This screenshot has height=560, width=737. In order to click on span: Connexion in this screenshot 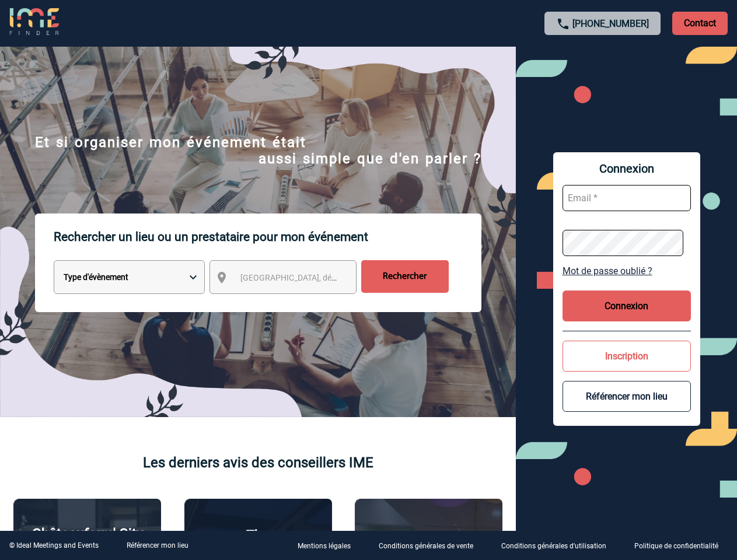, I will do `click(627, 168)`.